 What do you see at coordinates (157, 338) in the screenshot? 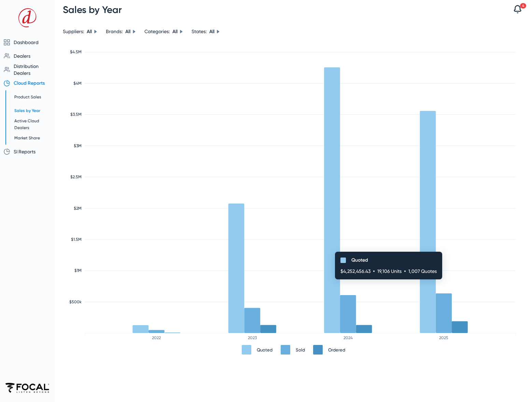
I see `text: 2022` at bounding box center [157, 338].